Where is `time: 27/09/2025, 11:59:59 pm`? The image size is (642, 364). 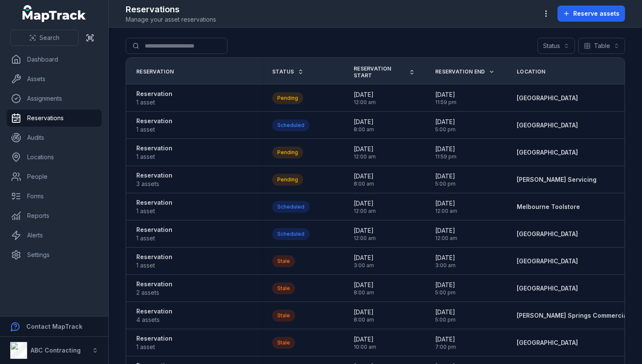
time: 27/09/2025, 11:59:59 pm is located at coordinates (445, 98).